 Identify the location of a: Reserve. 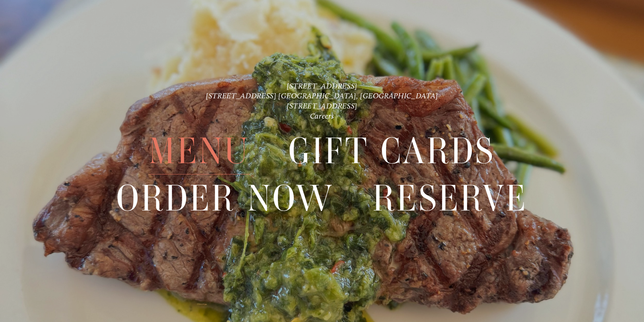
(450, 198).